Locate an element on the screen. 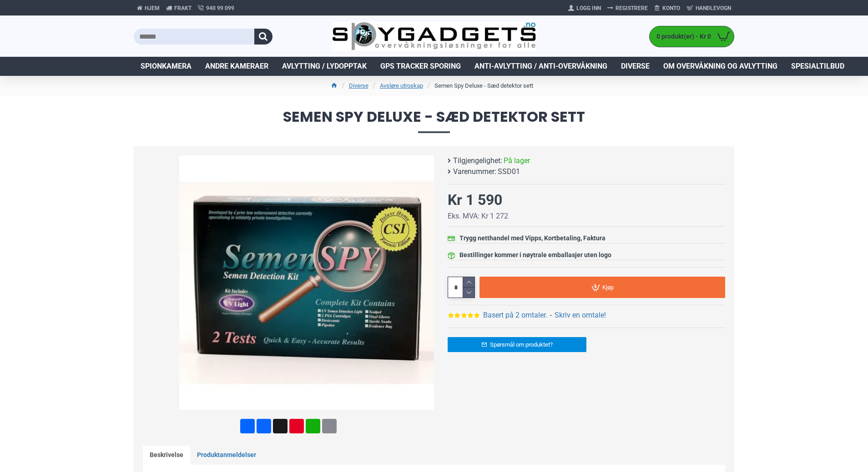  a: Avsløre utroskap is located at coordinates (401, 86).